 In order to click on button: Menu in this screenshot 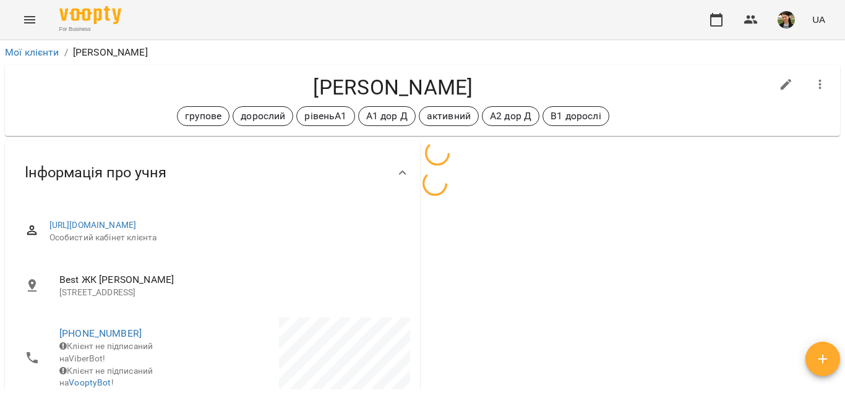, I will do `click(30, 20)`.